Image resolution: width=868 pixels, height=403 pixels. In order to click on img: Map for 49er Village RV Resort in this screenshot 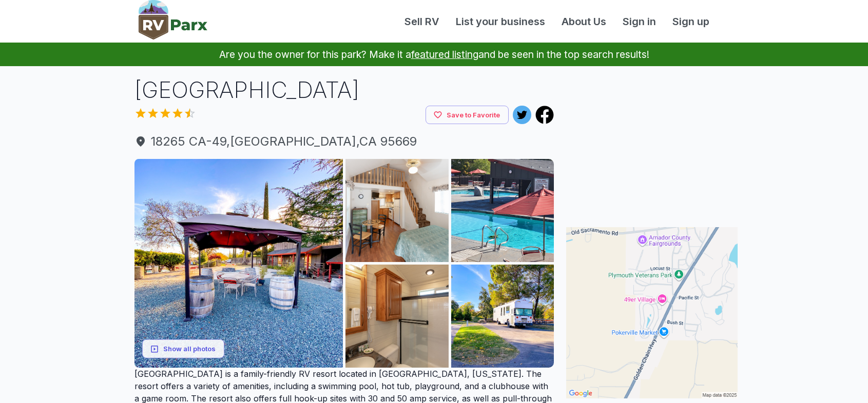, I will do `click(652, 313)`.